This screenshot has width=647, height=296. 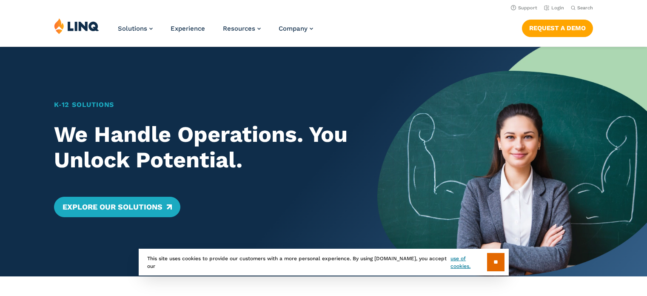 What do you see at coordinates (554, 8) in the screenshot?
I see `a: Login` at bounding box center [554, 8].